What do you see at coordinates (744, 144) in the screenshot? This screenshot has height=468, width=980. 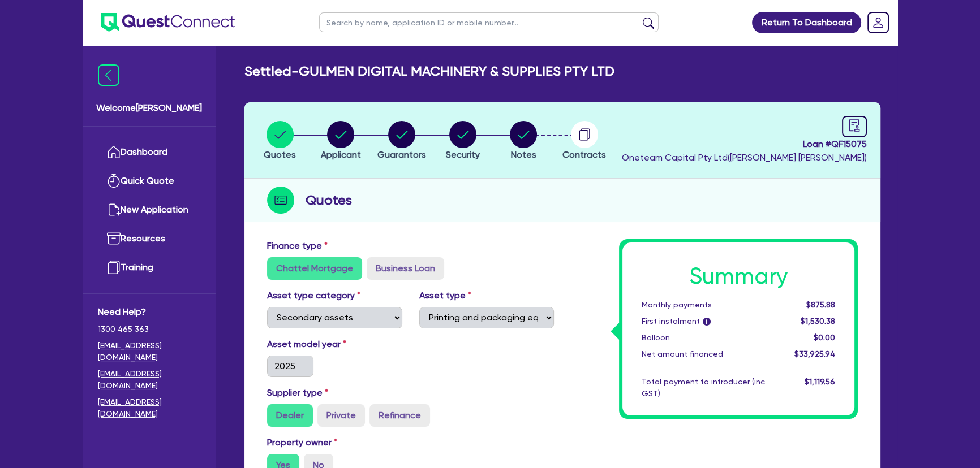 I see `span: Loan # QF15075` at bounding box center [744, 144].